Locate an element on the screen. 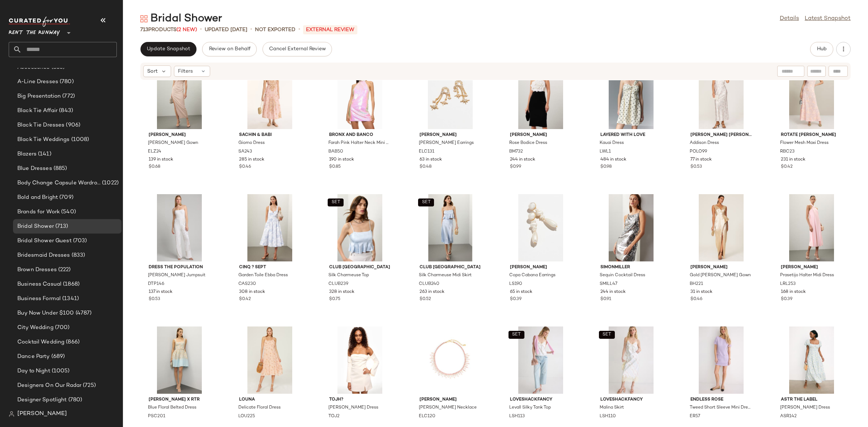 The height and width of the screenshot is (427, 868). img: BH221.jpg is located at coordinates (721, 228).